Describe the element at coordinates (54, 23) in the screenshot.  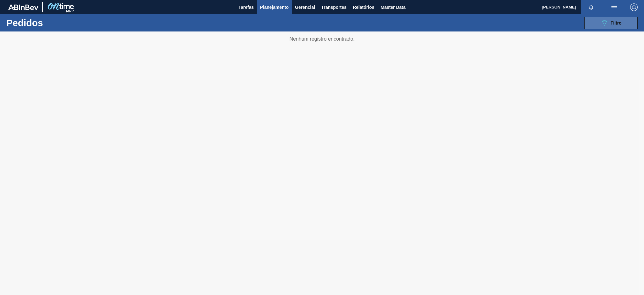
I see `h1: Pedidos` at that location.